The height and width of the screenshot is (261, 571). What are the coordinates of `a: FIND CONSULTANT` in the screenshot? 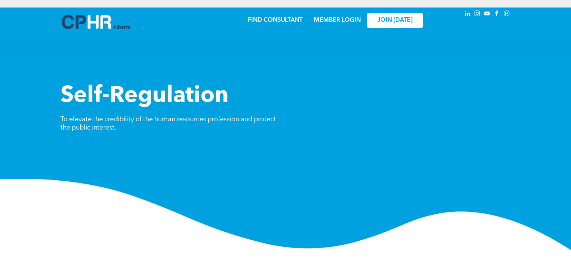 It's located at (275, 20).